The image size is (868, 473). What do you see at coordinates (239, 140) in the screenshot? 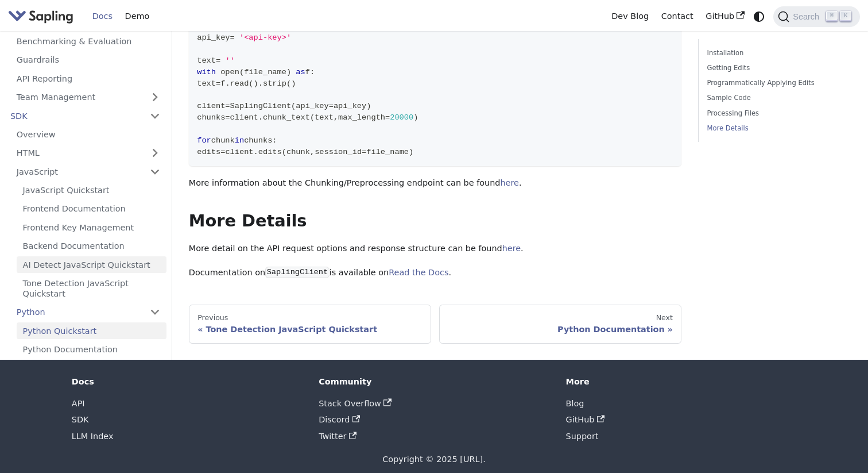
I see `span: in` at bounding box center [239, 140].